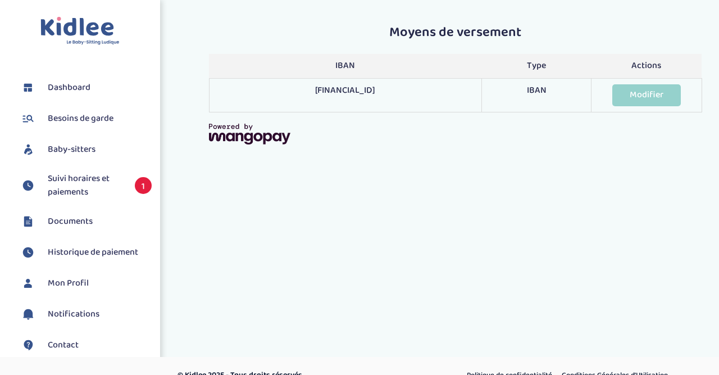  What do you see at coordinates (143, 185) in the screenshot?
I see `span: 1` at bounding box center [143, 185].